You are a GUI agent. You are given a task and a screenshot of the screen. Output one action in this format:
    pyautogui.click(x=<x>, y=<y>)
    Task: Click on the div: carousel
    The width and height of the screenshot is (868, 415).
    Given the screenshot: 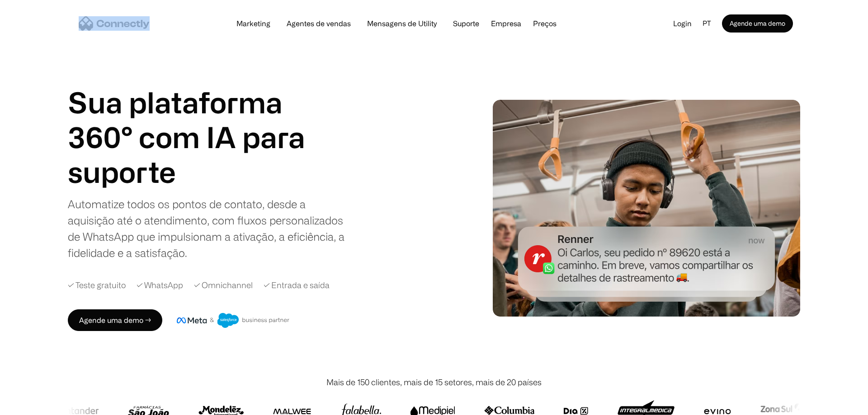 What is the action you would take?
    pyautogui.click(x=204, y=171)
    